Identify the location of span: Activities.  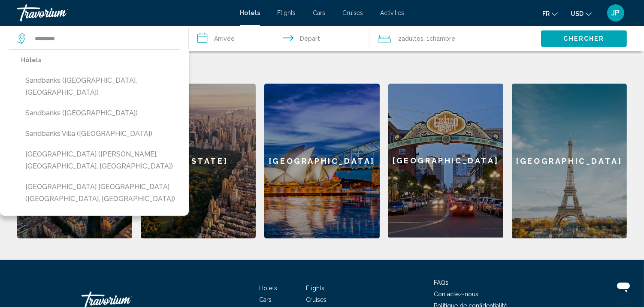
(392, 13).